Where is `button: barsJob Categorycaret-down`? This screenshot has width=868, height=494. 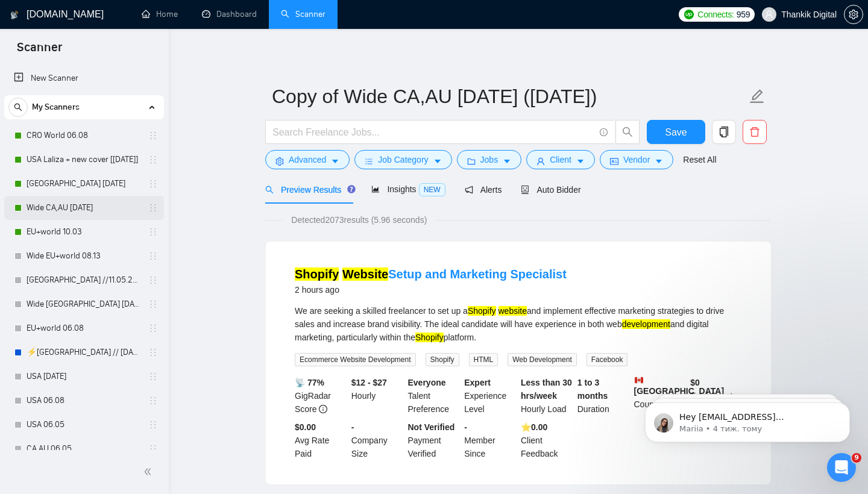 button: barsJob Categorycaret-down is located at coordinates (402, 159).